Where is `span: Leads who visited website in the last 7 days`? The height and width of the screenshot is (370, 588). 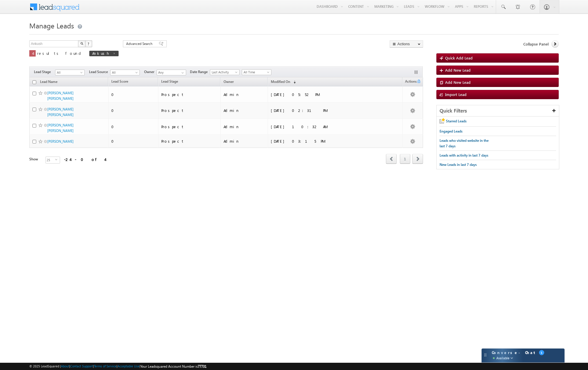
span: Leads who visited website in the last 7 days is located at coordinates (464, 143).